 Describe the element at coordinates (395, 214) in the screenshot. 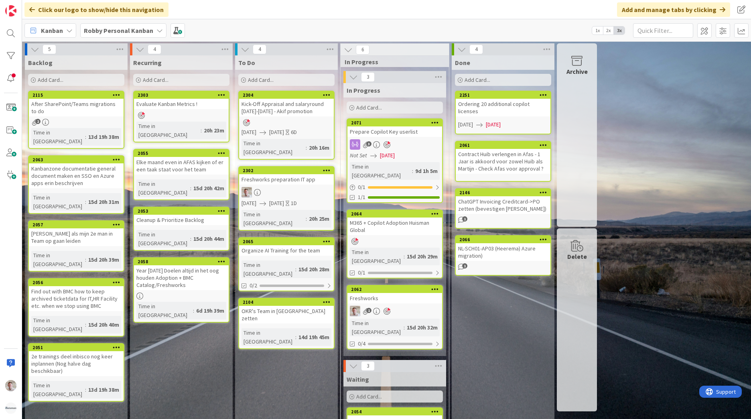

I see `div: 2064` at that location.